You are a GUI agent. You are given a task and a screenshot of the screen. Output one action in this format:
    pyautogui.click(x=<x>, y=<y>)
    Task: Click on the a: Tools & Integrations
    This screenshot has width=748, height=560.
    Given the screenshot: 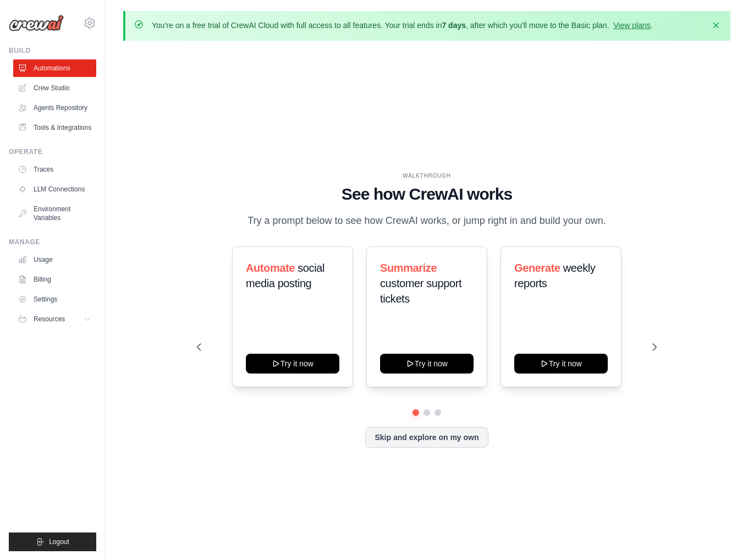 What is the action you would take?
    pyautogui.click(x=54, y=127)
    